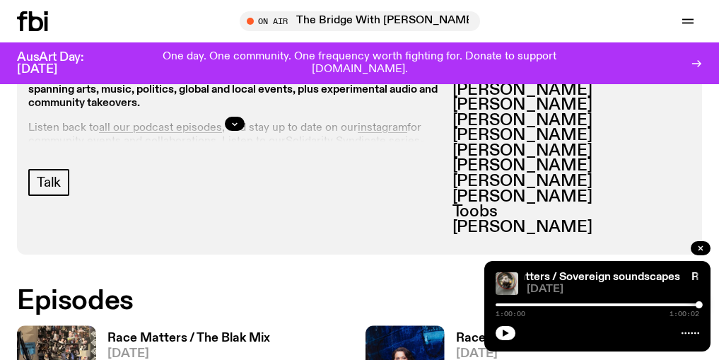  Describe the element at coordinates (359, 301) in the screenshot. I see `h2: Episodes` at that location.